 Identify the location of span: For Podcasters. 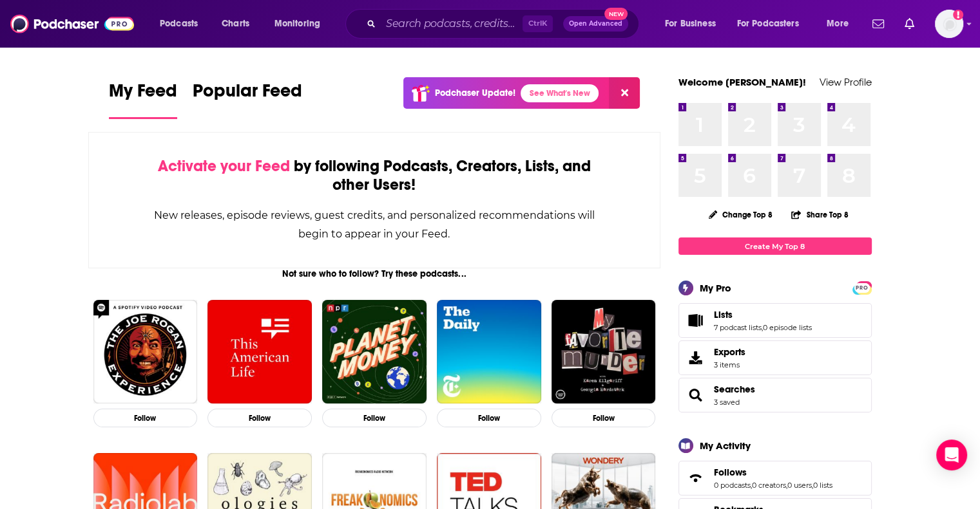
(768, 24).